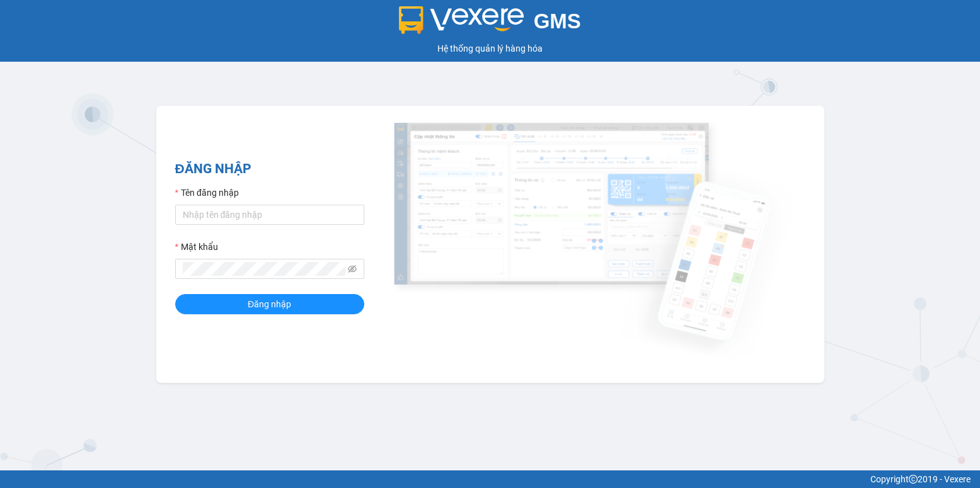  I want to click on img: logo 2, so click(461, 20).